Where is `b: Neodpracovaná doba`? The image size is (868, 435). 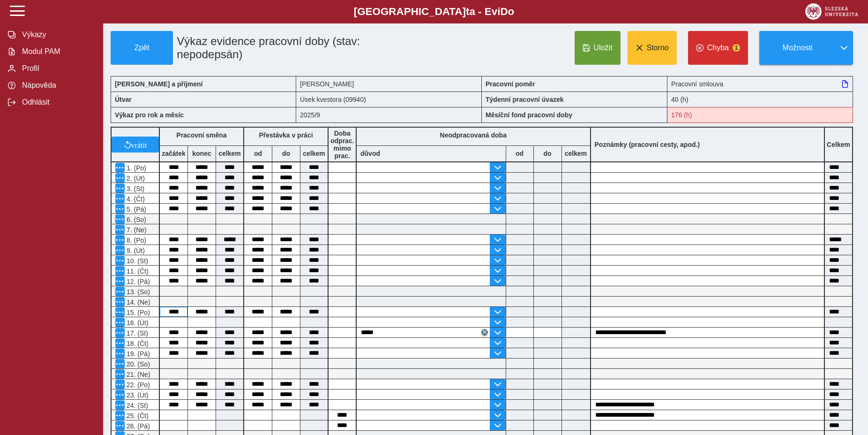 b: Neodpracovaná doba is located at coordinates (474, 135).